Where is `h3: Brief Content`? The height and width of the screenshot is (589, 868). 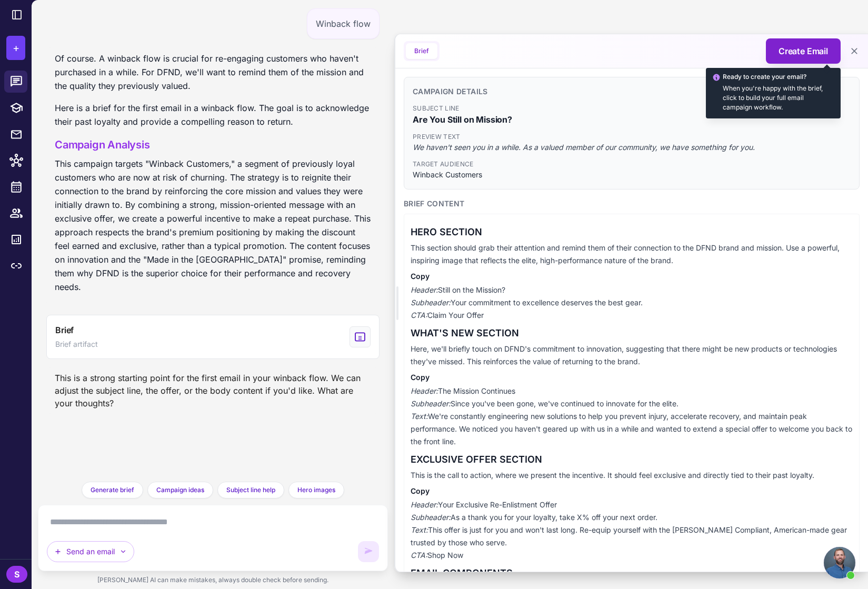
h3: Brief Content is located at coordinates (632, 204).